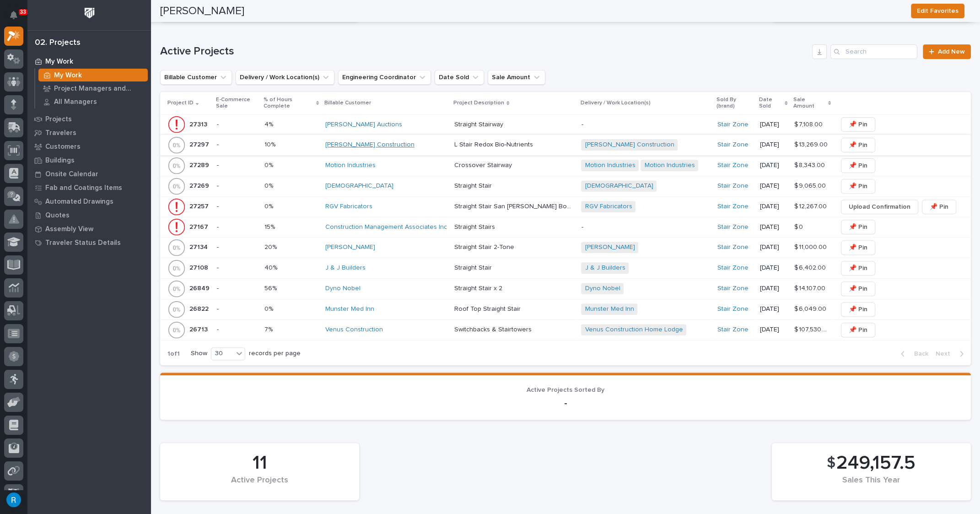 The image size is (980, 514). Describe the element at coordinates (173, 354) in the screenshot. I see `p: 1 of 1` at that location.